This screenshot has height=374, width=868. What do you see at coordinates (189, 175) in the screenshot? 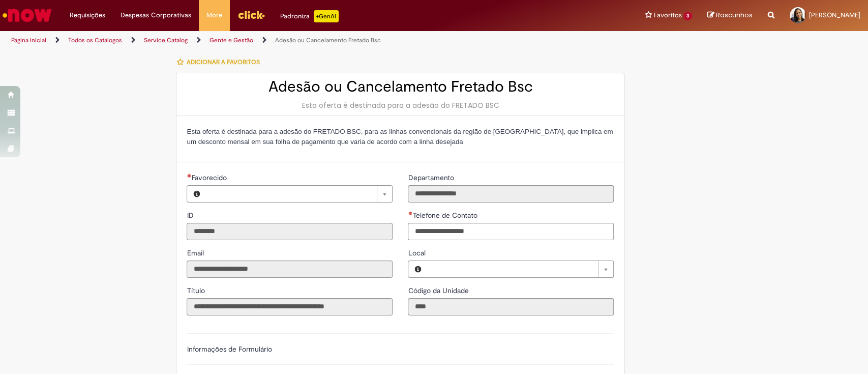
I see `span: Necessários` at bounding box center [189, 175].